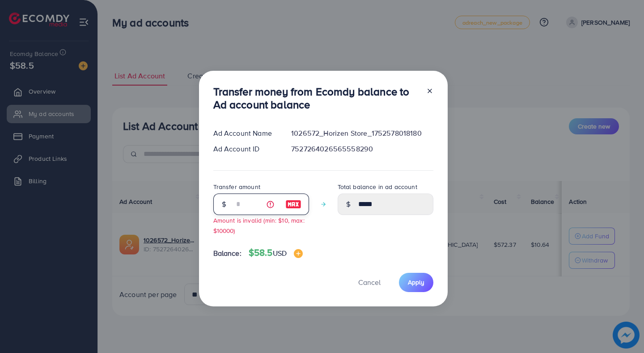  Describe the element at coordinates (245, 148) in the screenshot. I see `div: Ad Account ID` at that location.